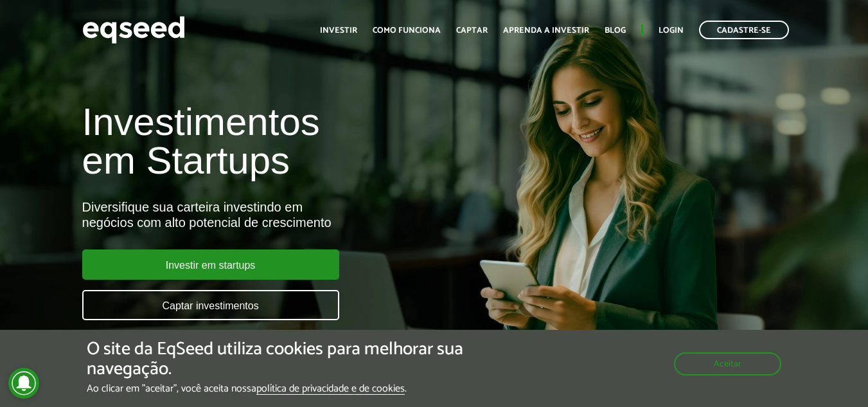 Image resolution: width=868 pixels, height=407 pixels. I want to click on a: Captar, so click(471, 30).